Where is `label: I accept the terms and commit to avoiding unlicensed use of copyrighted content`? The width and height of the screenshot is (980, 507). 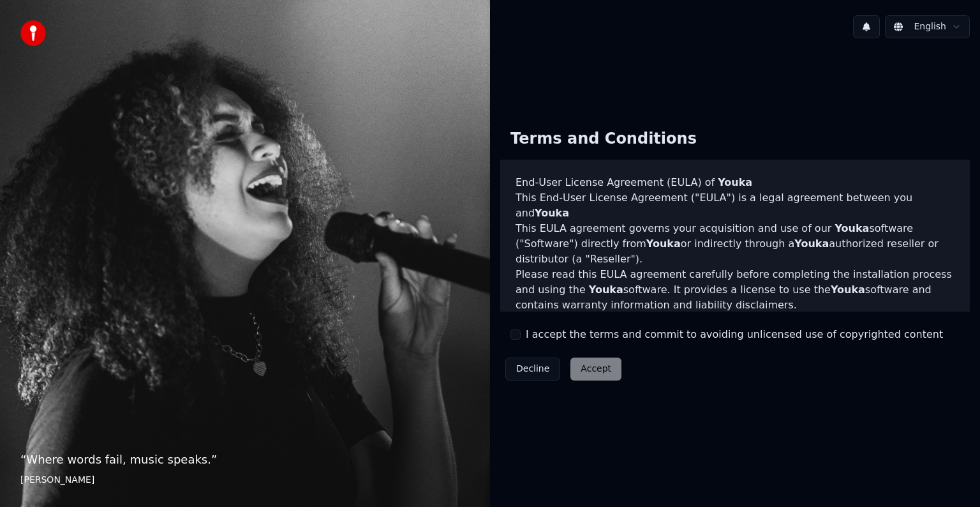
label: I accept the terms and commit to avoiding unlicensed use of copyrighted content is located at coordinates (734, 335).